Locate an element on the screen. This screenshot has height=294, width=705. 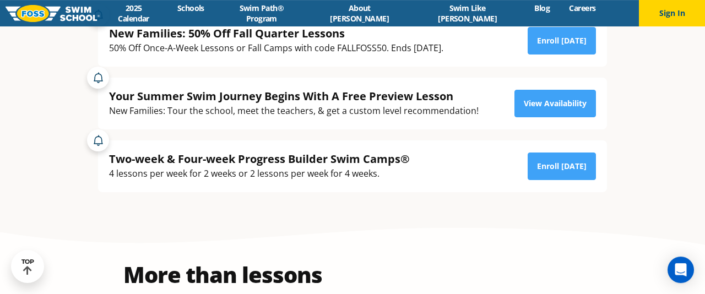
a: Blog is located at coordinates (542, 8).